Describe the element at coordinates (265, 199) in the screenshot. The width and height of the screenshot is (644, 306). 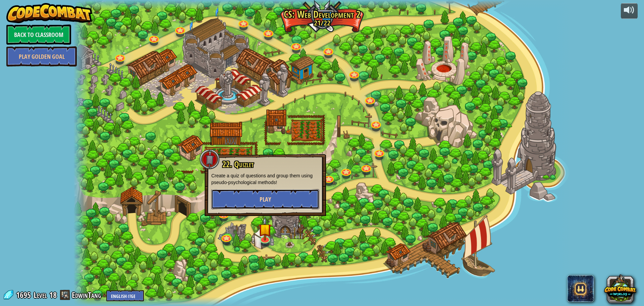
I see `button: Play` at that location.